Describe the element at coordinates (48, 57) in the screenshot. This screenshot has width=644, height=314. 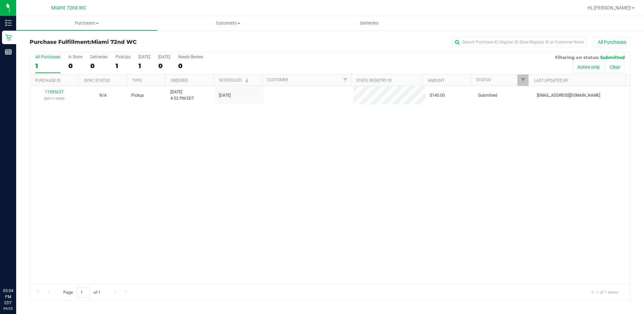
I see `div: All Purchases` at that location.